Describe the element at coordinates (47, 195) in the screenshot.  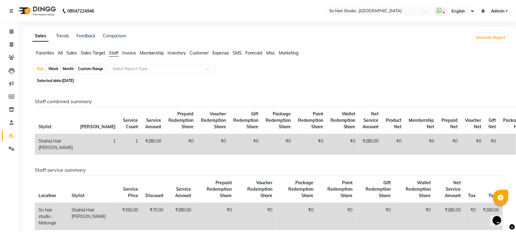
I see `span: Location` at that location.